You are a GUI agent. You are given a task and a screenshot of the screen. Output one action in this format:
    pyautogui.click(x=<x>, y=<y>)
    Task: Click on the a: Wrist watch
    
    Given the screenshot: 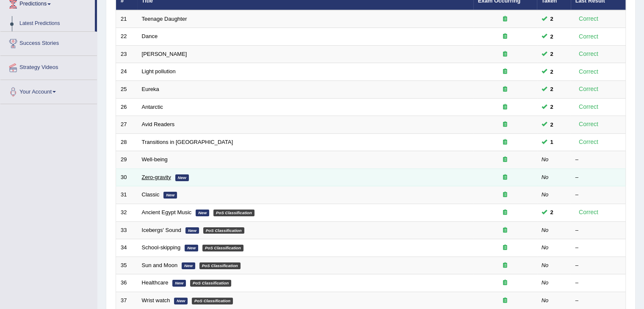 What is the action you would take?
    pyautogui.click(x=156, y=300)
    